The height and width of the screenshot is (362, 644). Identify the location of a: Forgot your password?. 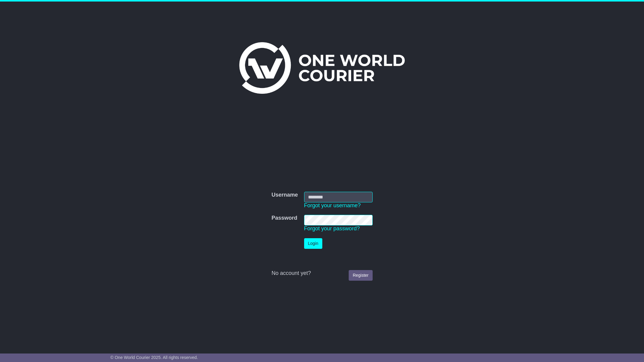
(332, 228).